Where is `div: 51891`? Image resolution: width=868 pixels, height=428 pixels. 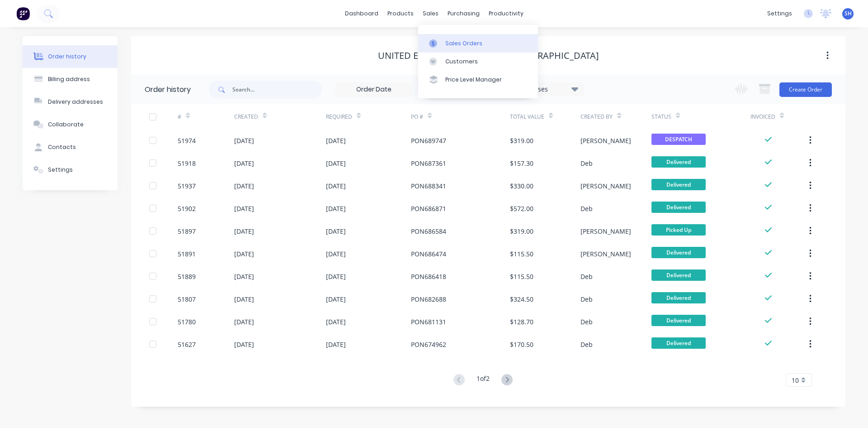
div: 51891 is located at coordinates (187, 254).